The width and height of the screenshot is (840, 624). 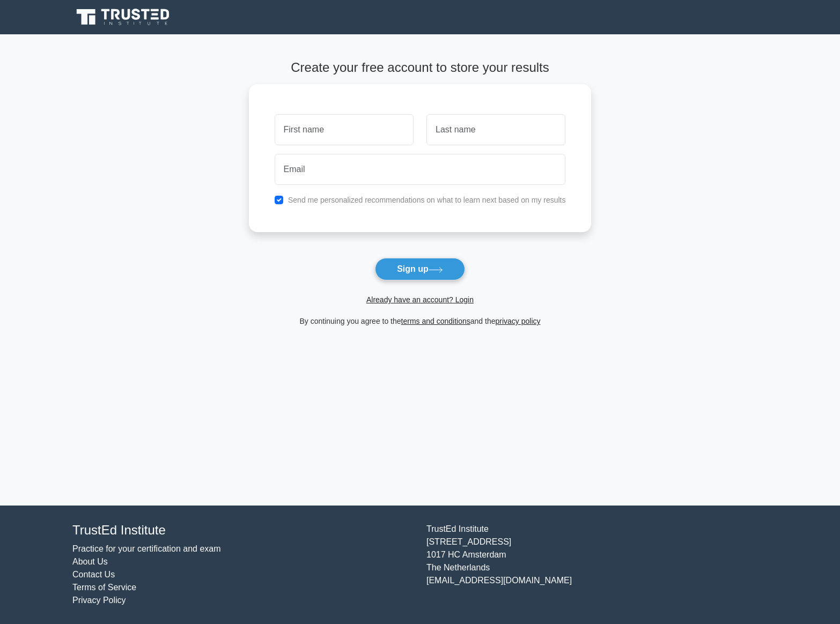 What do you see at coordinates (518, 321) in the screenshot?
I see `a: privacy policy` at bounding box center [518, 321].